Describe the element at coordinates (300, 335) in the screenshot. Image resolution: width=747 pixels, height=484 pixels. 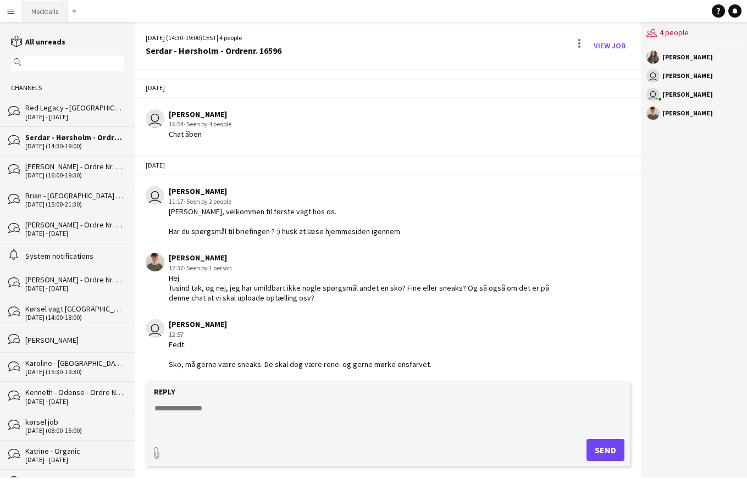
I see `div: 12:57` at that location.